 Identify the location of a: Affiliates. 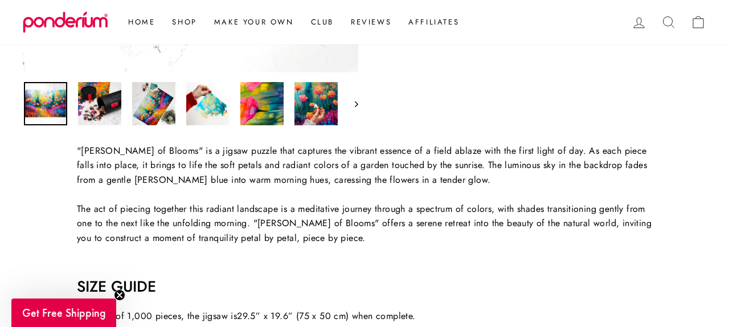
(433, 22).